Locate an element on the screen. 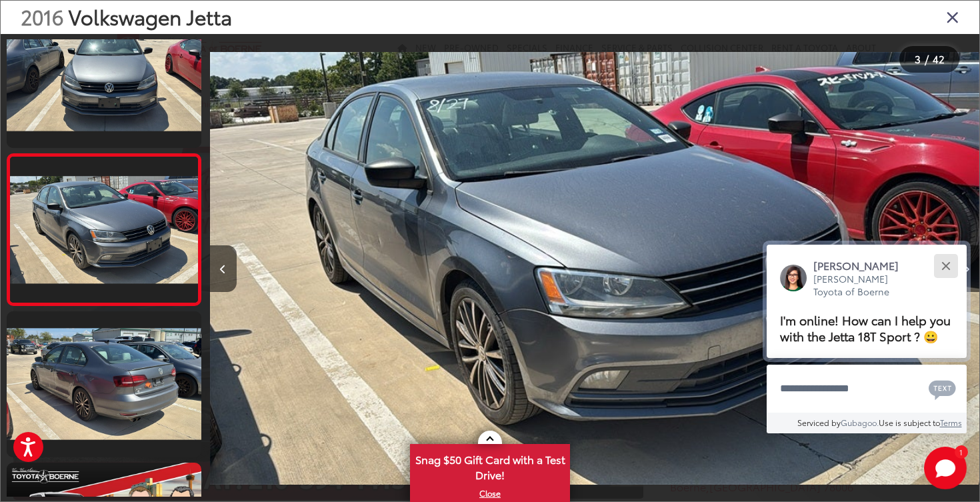  button: Chat with SMS is located at coordinates (942, 388).